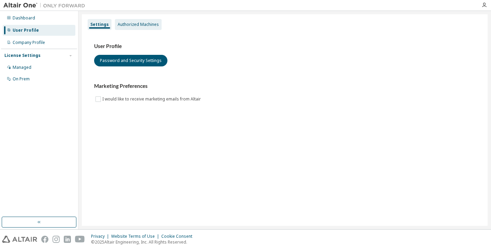  Describe the element at coordinates (179, 237) in the screenshot. I see `div: Cookie Consent` at that location.